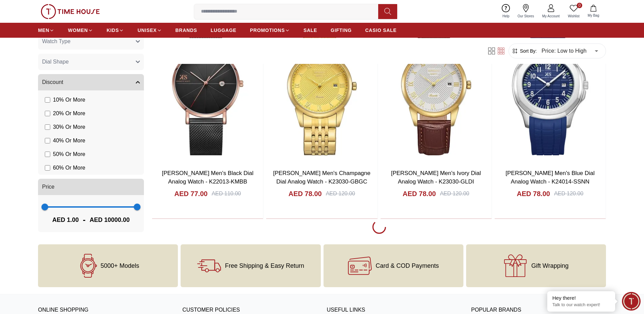 The image size is (644, 314). I want to click on a: Kenneth Scott Men's Blue Dial Analog Watch - K24014-SSNN, so click(550, 91).